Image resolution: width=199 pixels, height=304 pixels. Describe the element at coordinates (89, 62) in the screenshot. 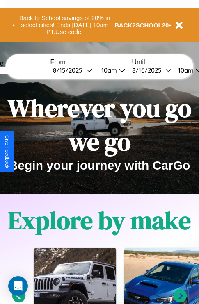

I see `label: From` at that location.